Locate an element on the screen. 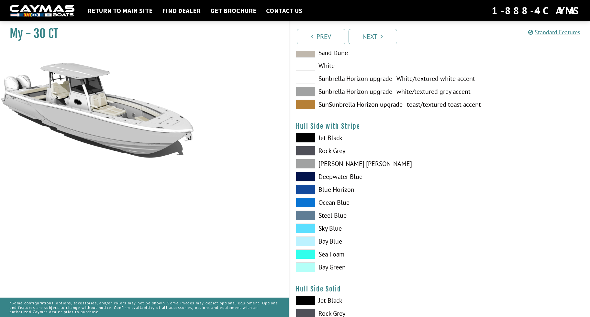 The width and height of the screenshot is (590, 317). label: Bay Green is located at coordinates (364, 267).